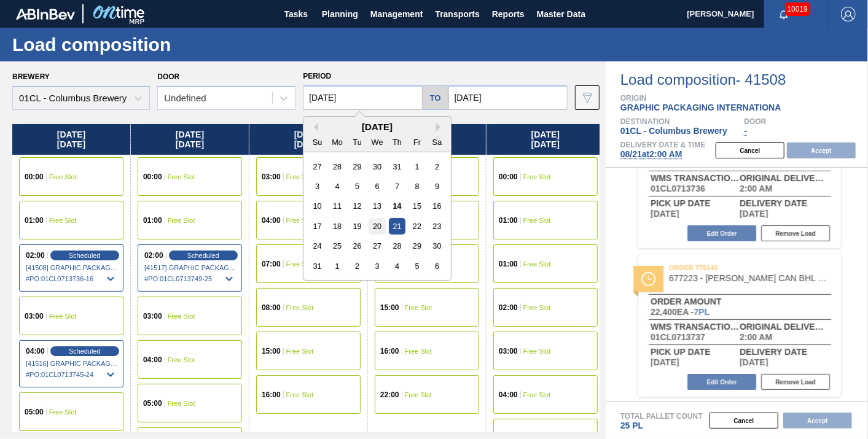 This screenshot has width=868, height=439. I want to click on div: Choose Tuesday, September 2nd, 2025, so click(357, 266).